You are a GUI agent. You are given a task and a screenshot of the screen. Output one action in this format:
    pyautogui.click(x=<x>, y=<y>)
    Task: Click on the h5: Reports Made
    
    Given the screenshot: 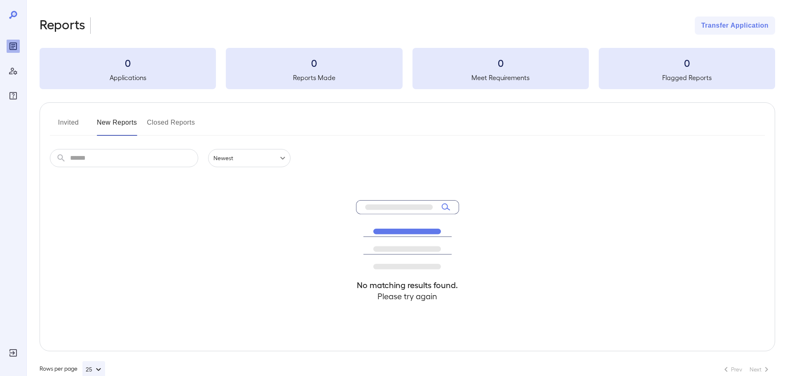 What is the action you would take?
    pyautogui.click(x=314, y=78)
    